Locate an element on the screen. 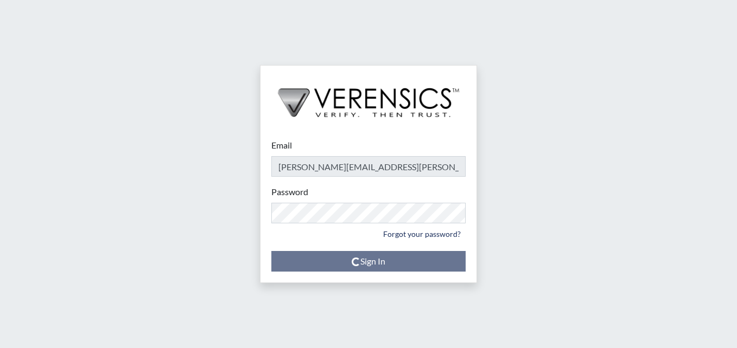 This screenshot has height=348, width=737. button: Sign In is located at coordinates (368, 261).